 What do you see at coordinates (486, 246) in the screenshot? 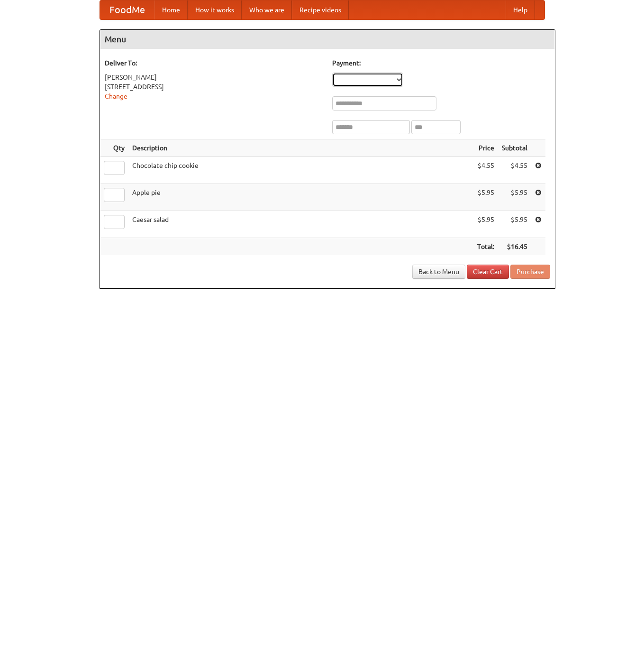
I see `th: Total:` at bounding box center [486, 246].